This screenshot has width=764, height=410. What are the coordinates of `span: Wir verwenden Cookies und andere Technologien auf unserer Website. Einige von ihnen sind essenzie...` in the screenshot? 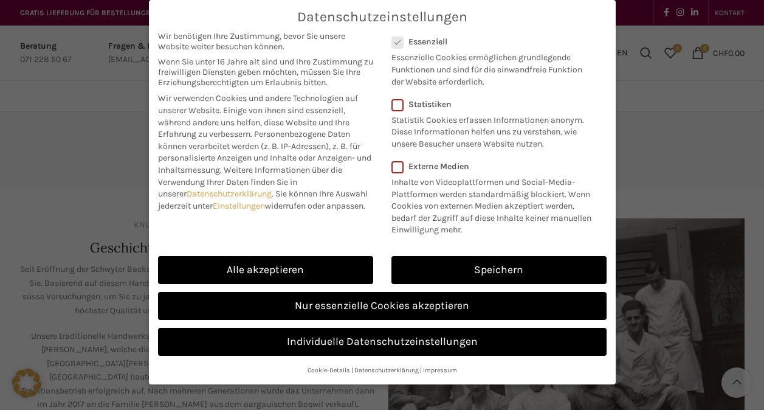 It's located at (258, 116).